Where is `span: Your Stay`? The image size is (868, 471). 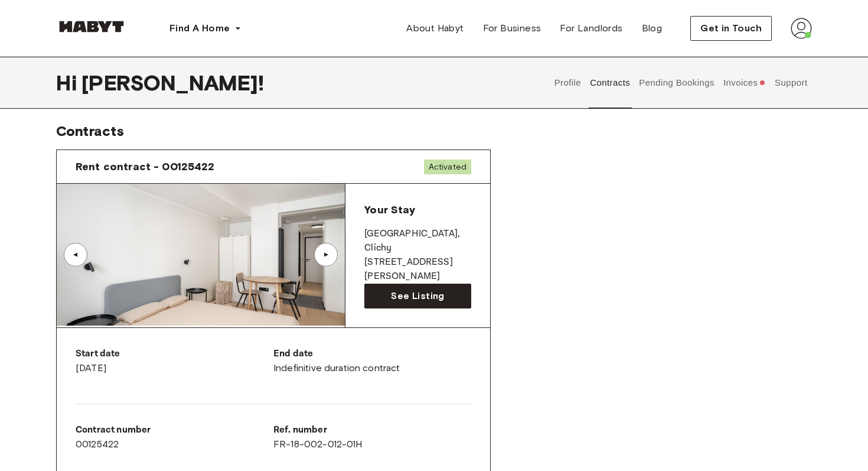
span: Your Stay is located at coordinates (389, 210).